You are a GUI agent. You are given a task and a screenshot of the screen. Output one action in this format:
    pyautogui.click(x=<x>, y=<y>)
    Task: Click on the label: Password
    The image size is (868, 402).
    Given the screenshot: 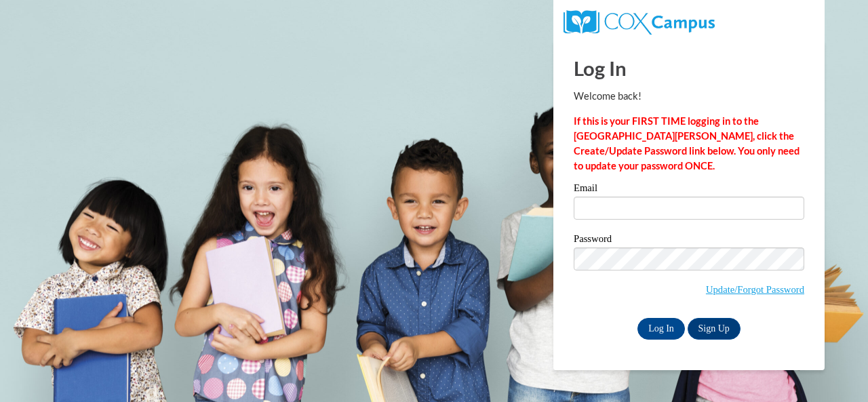 What is the action you would take?
    pyautogui.click(x=689, y=240)
    